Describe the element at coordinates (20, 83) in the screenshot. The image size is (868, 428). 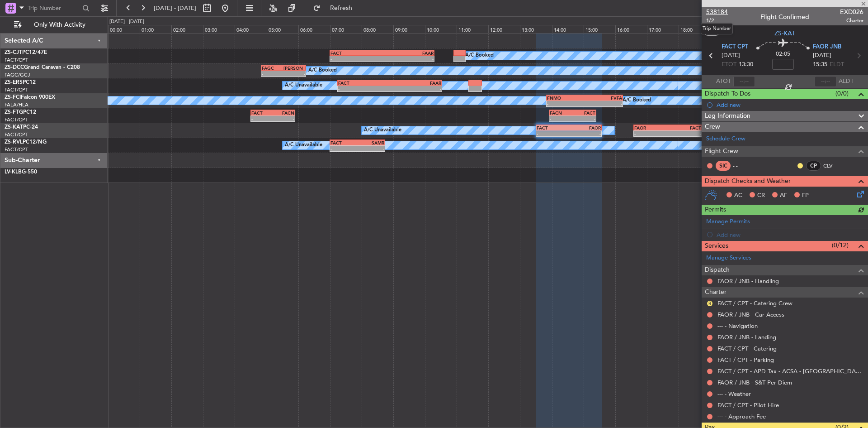
I see `a: ZS-ERSPC12` at that location.